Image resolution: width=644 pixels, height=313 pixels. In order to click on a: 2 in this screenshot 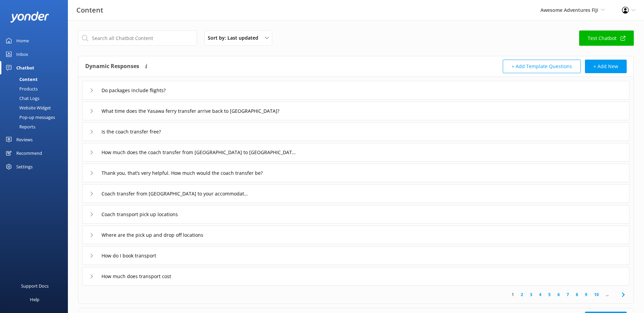, I will do `click(522, 295)`.